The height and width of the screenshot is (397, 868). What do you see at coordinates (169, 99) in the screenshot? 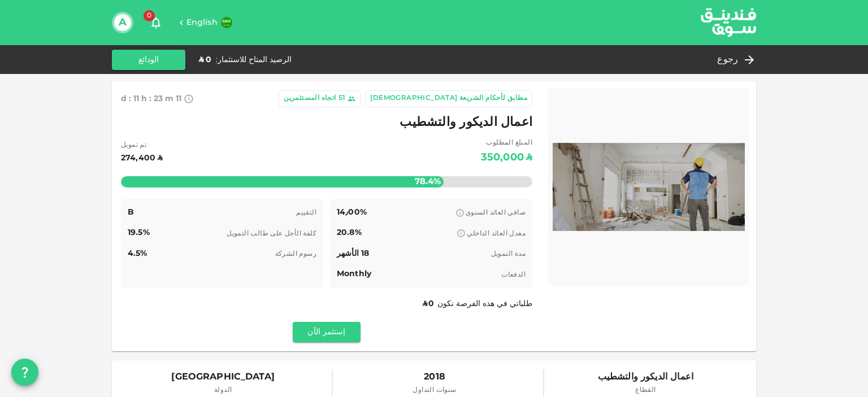
I see `span: m` at bounding box center [169, 99].